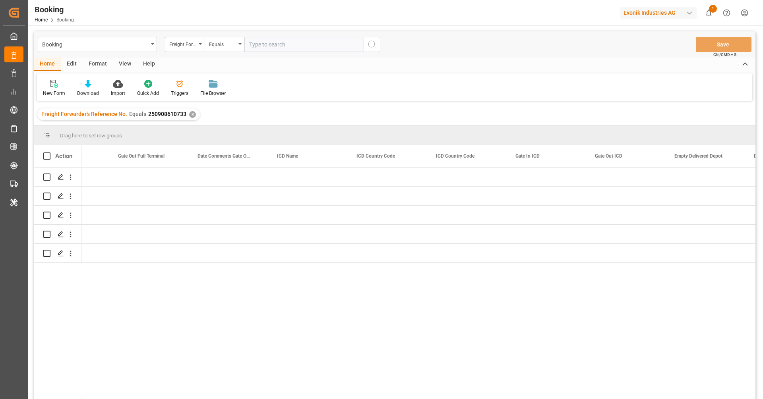  What do you see at coordinates (98, 64) in the screenshot?
I see `div: Format` at bounding box center [98, 64].